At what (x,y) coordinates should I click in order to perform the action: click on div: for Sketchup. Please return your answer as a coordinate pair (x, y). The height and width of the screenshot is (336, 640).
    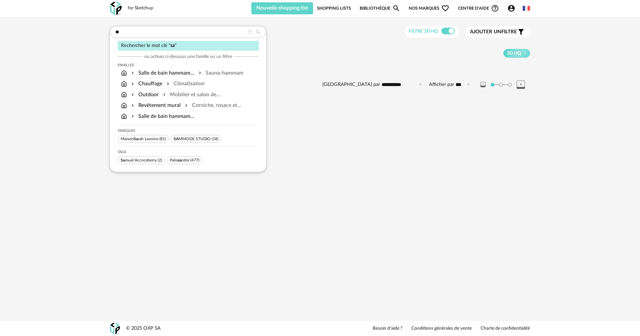
    Looking at the image, I should click on (140, 8).